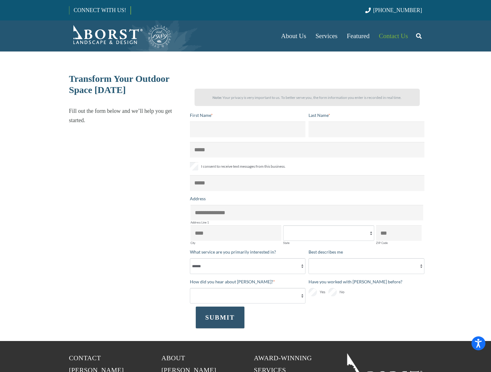 This screenshot has height=372, width=491. I want to click on a: CONNECT WITH US!, so click(100, 10).